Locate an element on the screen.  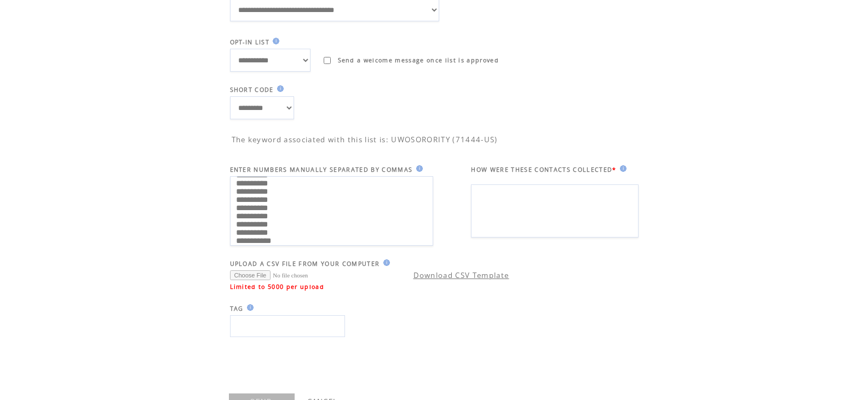
span: ENTER NUMBERS MANUALLY SEPARATED BY COMMAS is located at coordinates (321, 169).